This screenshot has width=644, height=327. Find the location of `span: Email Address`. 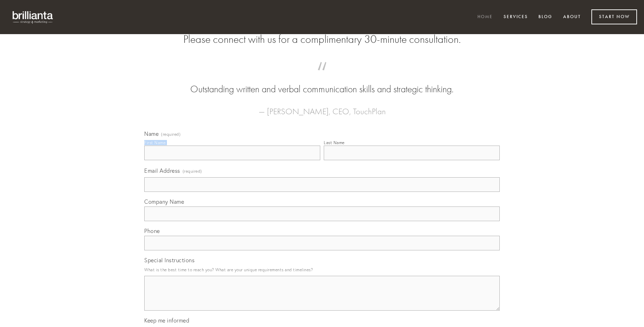

span: Email Address is located at coordinates (162, 171).